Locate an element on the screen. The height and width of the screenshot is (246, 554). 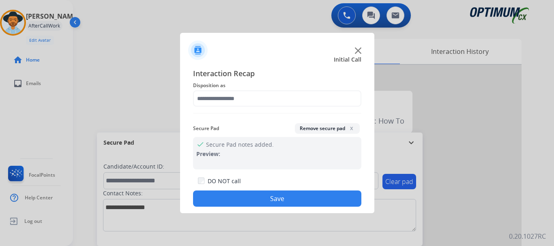
p: 0.20.1027RC is located at coordinates (527, 236).